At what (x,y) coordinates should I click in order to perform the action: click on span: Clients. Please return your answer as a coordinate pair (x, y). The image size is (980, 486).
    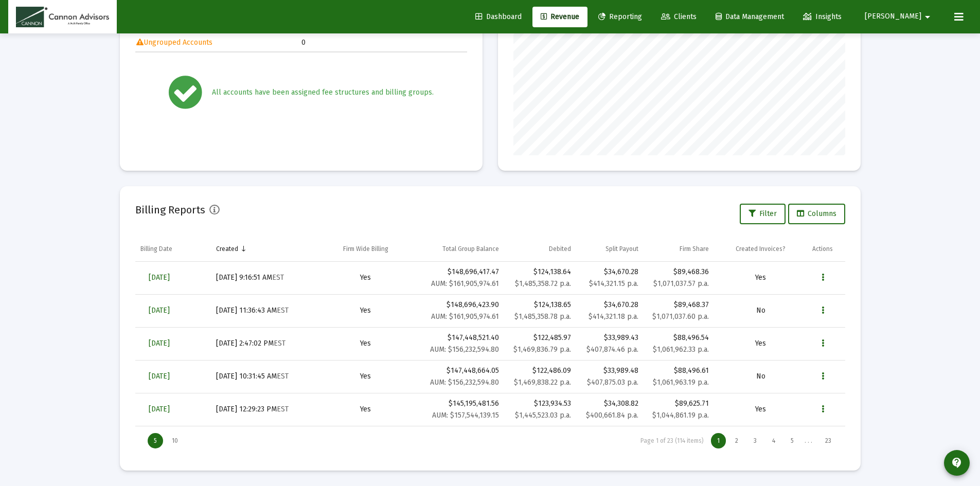
    Looking at the image, I should click on (679, 16).